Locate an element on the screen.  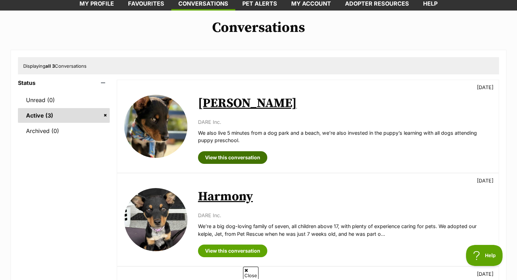
img: Harmony is located at coordinates (156, 220).